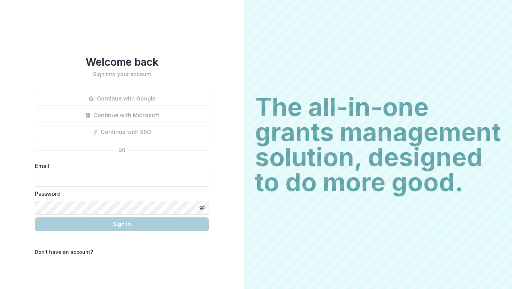  Describe the element at coordinates (120, 194) in the screenshot. I see `label: Password` at that location.